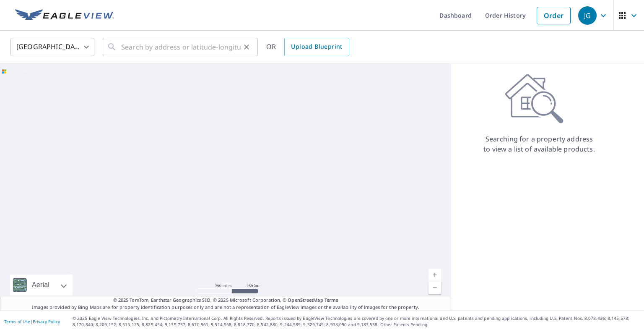  What do you see at coordinates (435, 288) in the screenshot?
I see `a: Current Level 5, Zoom Out` at bounding box center [435, 288].